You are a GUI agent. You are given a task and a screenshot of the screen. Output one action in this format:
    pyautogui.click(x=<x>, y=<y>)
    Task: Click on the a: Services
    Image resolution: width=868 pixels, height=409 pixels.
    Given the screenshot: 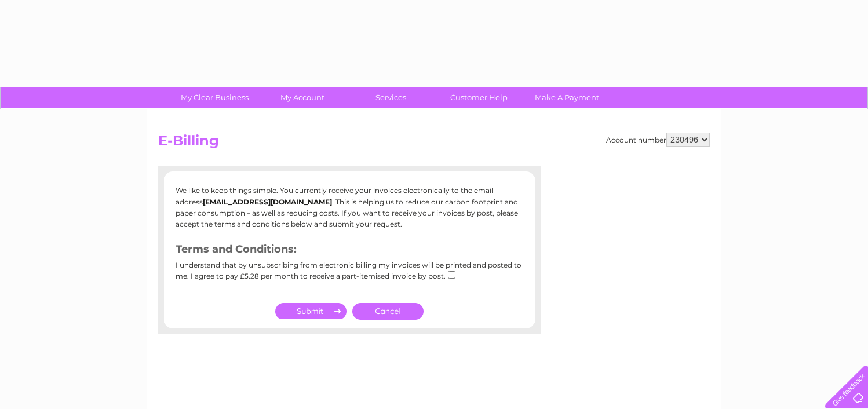 What is the action you would take?
    pyautogui.click(x=391, y=97)
    